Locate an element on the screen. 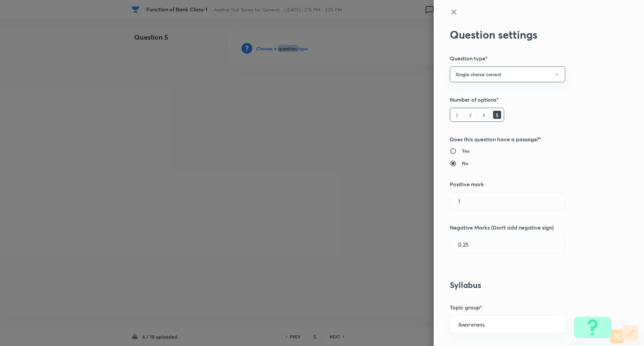 Image resolution: width=644 pixels, height=346 pixels. h6: Yes is located at coordinates (465, 150).